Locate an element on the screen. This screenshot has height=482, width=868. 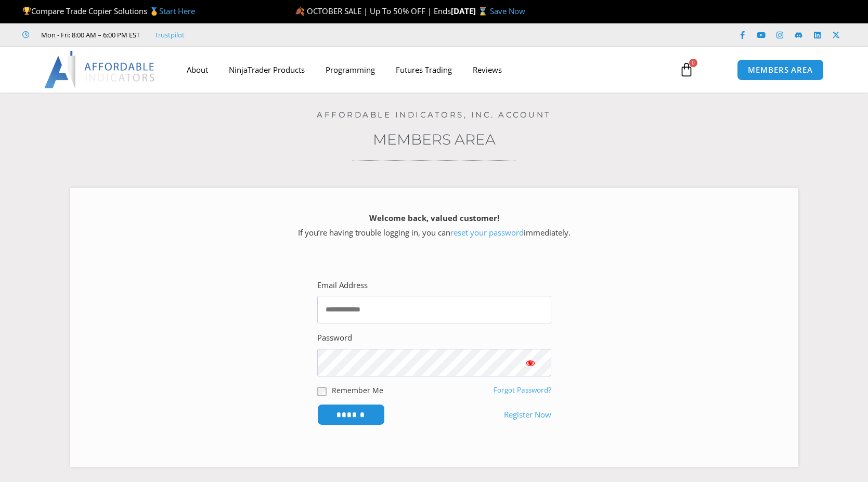
a: About is located at coordinates (197, 70).